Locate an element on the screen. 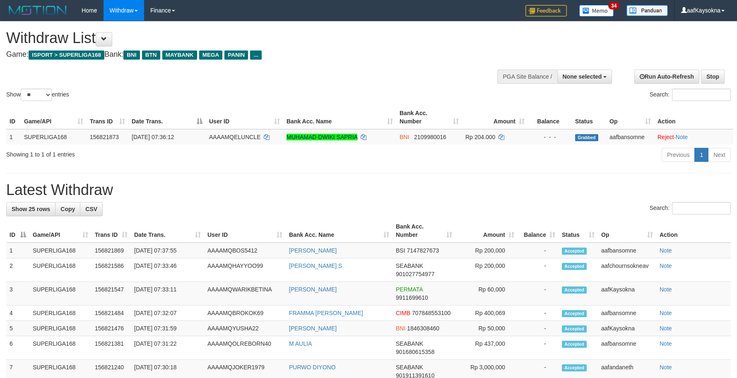  span: Copy 7147827673 to clipboard is located at coordinates (423, 251).